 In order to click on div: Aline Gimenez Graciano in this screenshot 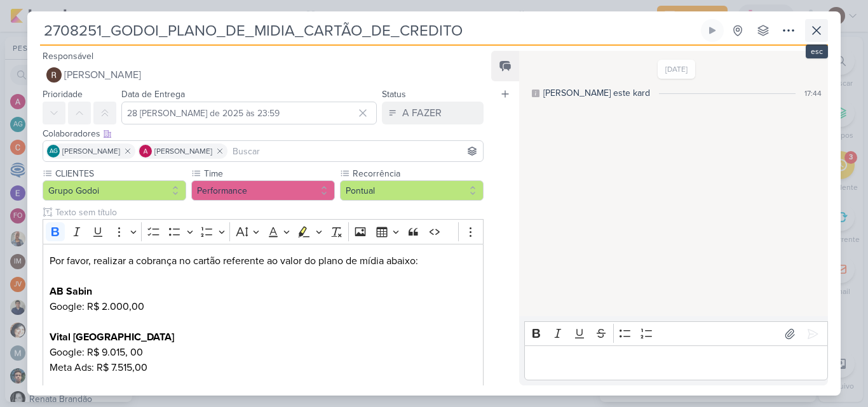, I will do `click(53, 151)`.